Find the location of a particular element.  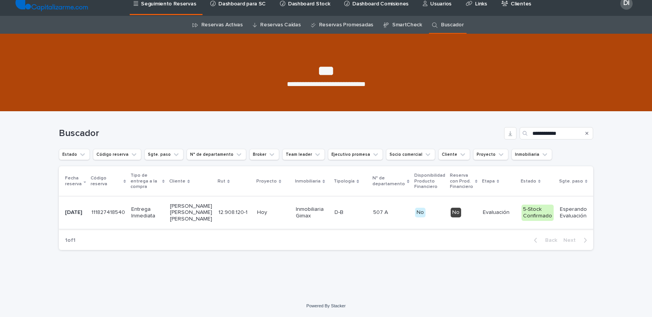

p: Inmobiliaria Gimax is located at coordinates (312, 213).